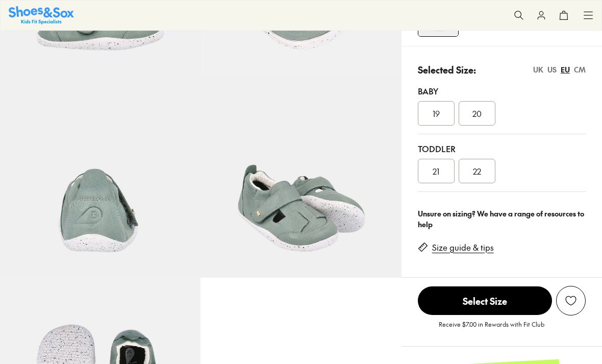 This screenshot has width=602, height=364. I want to click on div: EU, so click(565, 69).